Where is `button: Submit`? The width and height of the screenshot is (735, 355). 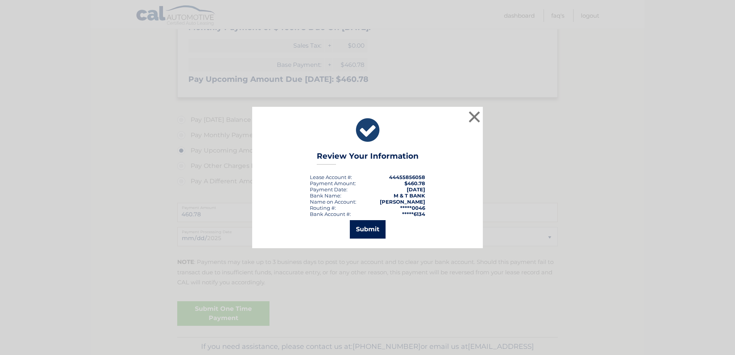
button: Submit is located at coordinates (367, 229).